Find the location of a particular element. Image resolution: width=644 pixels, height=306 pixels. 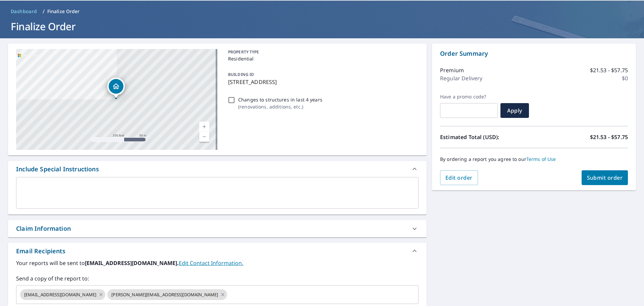

label: Send a copy of the report to: is located at coordinates (218, 278).